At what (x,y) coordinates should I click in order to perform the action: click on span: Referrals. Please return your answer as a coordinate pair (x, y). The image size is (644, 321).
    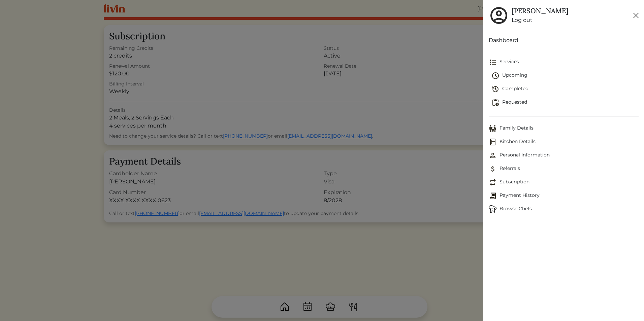
    Looking at the image, I should click on (563, 169).